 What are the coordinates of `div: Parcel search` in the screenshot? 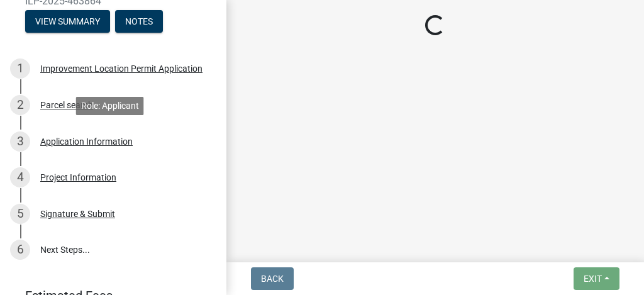 It's located at (67, 105).